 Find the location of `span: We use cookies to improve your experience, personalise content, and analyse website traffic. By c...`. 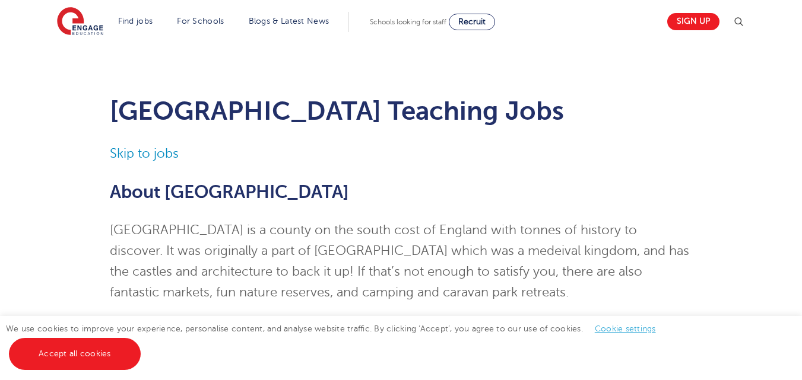

span: We use cookies to improve your experience, personalise content, and analyse website traffic. By c... is located at coordinates (336, 341).